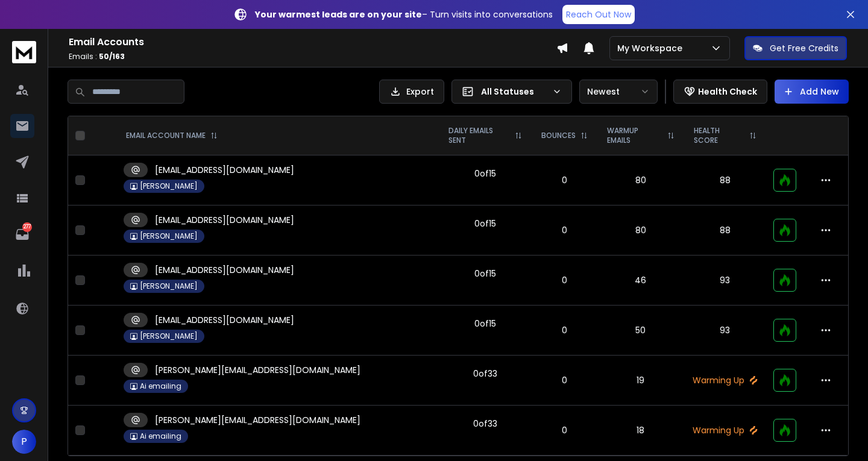  Describe the element at coordinates (805, 49) in the screenshot. I see `p: Get Free Credits` at that location.